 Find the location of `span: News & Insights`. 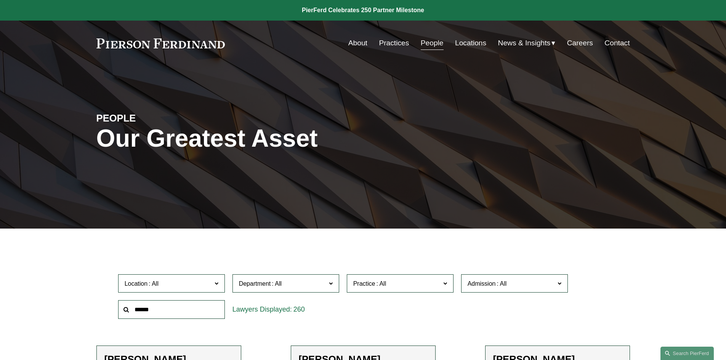

span: News & Insights is located at coordinates (524, 43).